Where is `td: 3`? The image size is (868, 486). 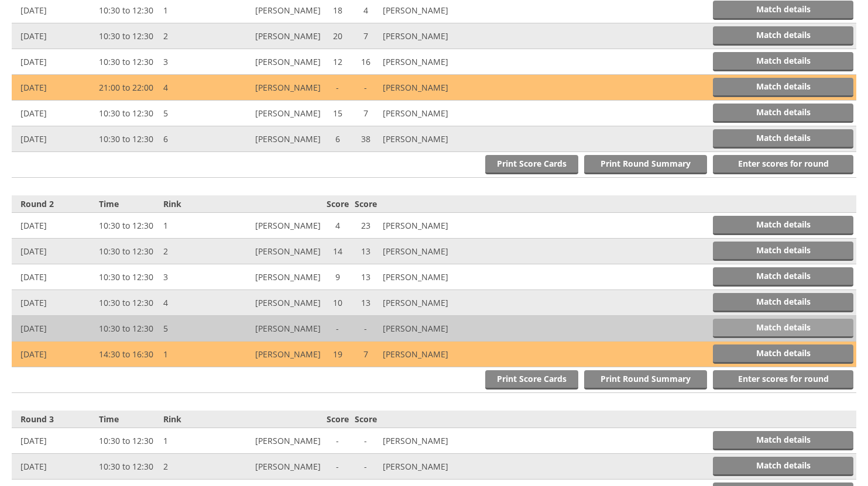 td: 3 is located at coordinates (190, 278).